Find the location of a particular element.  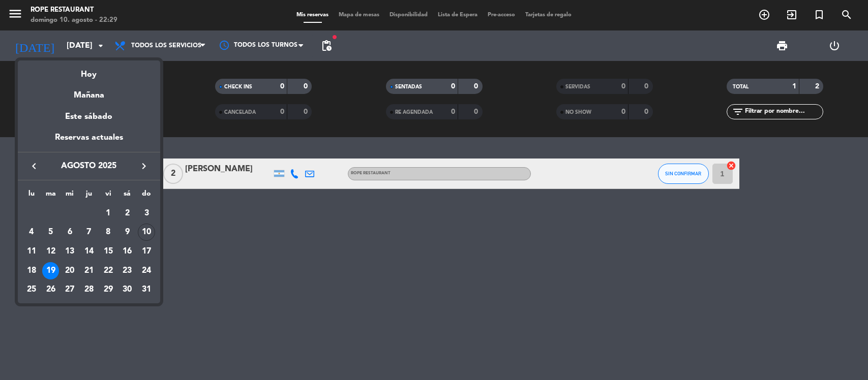

div: Mañana is located at coordinates (89, 92).